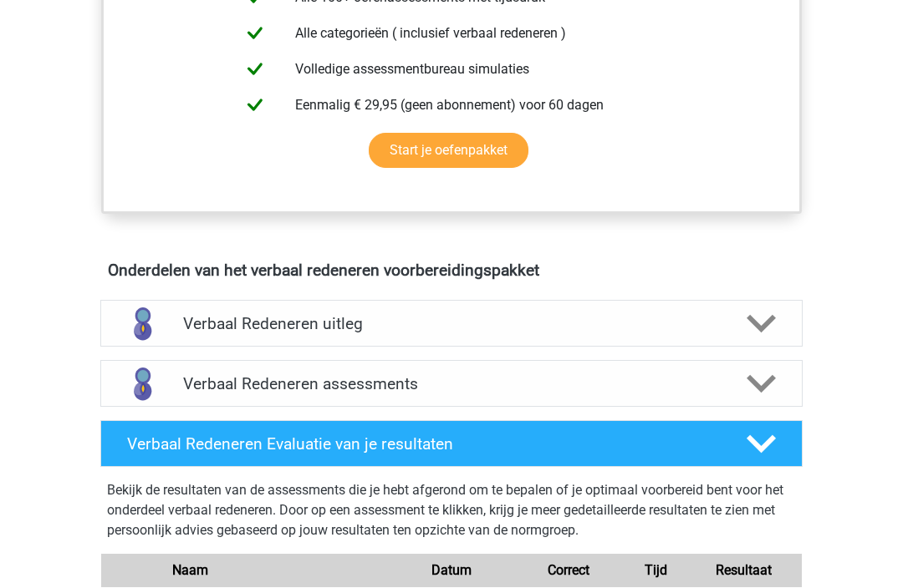 This screenshot has height=588, width=903. What do you see at coordinates (276, 571) in the screenshot?
I see `div: Naam` at bounding box center [276, 571].